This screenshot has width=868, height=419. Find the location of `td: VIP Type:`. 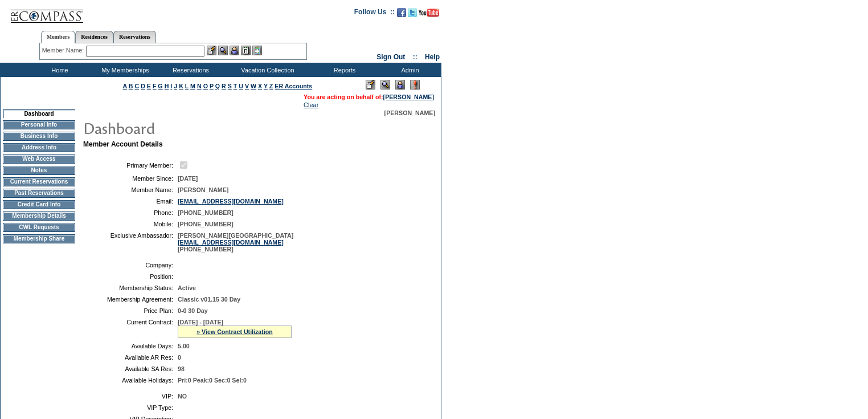

td: VIP Type: is located at coordinates (130, 407).